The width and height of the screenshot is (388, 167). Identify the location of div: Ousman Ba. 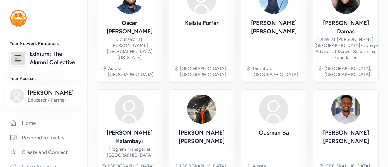
(274, 133).